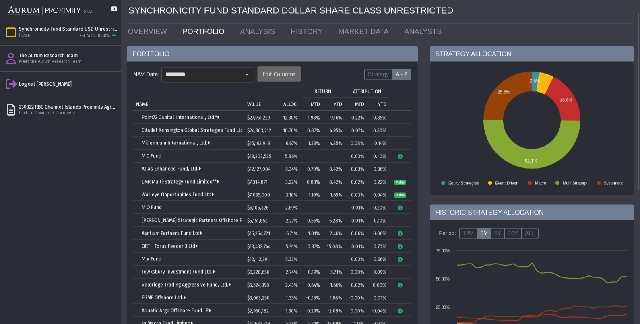 The image size is (640, 324). I want to click on div: HISTORIC STRATEGY ALLOCATION, so click(533, 213).